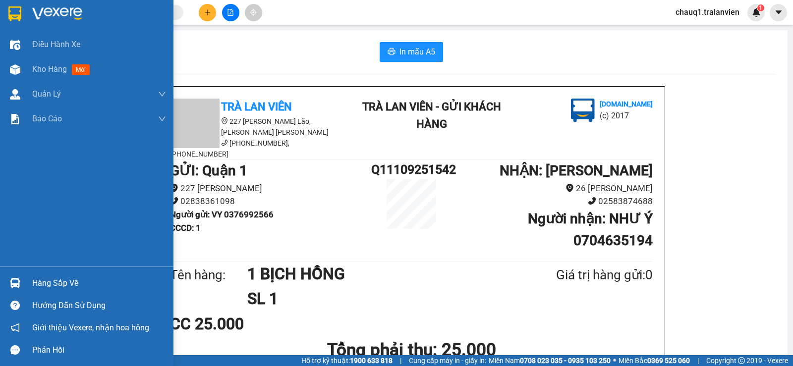 The image size is (793, 366). What do you see at coordinates (411, 52) in the screenshot?
I see `button: printerIn mẫu A5` at bounding box center [411, 52].